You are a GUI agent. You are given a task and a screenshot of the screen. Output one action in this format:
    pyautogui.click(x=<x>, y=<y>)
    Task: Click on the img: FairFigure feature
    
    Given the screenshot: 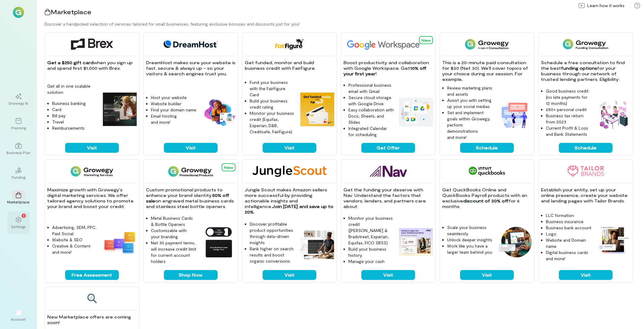 What is the action you would take?
    pyautogui.click(x=317, y=110)
    